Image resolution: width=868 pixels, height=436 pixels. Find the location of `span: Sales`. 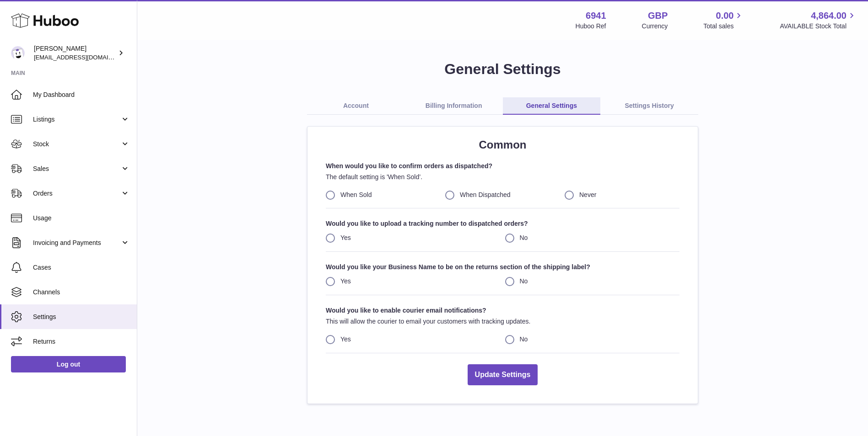

span: Sales is located at coordinates (76, 169).